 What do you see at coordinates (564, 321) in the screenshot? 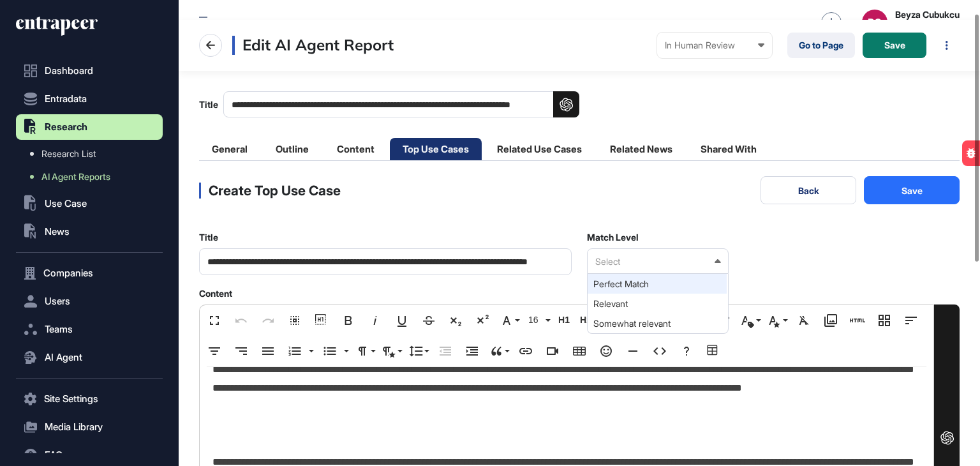
I see `button: H1` at bounding box center [564, 321].